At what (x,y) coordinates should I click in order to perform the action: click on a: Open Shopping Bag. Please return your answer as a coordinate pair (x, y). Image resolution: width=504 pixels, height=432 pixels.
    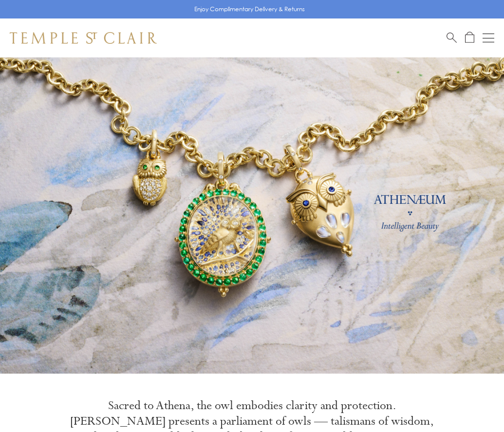
    Looking at the image, I should click on (470, 37).